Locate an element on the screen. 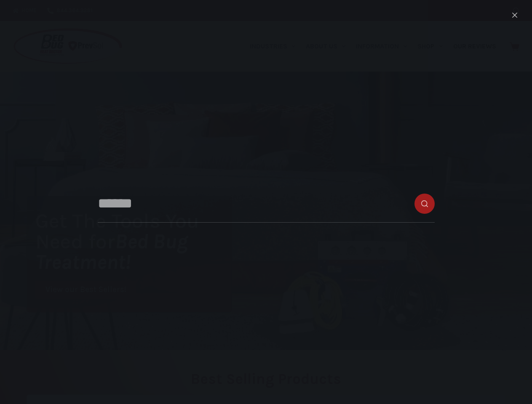 Image resolution: width=532 pixels, height=404 pixels. h1: Get The Tools You Need for is located at coordinates (133, 241).